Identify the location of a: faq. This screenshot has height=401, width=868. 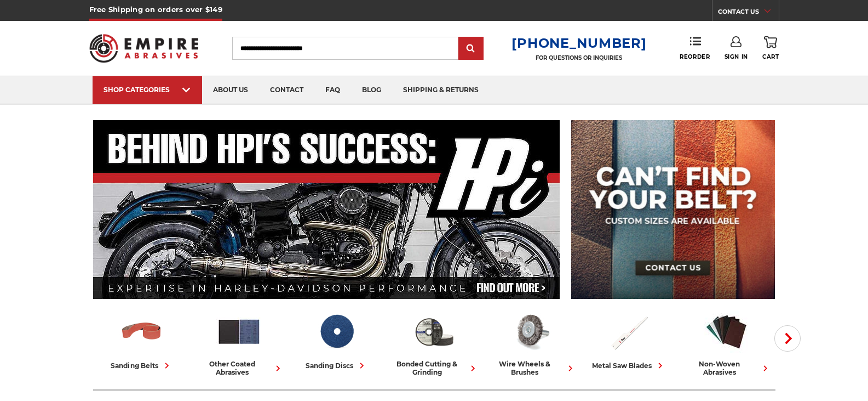
(332, 90).